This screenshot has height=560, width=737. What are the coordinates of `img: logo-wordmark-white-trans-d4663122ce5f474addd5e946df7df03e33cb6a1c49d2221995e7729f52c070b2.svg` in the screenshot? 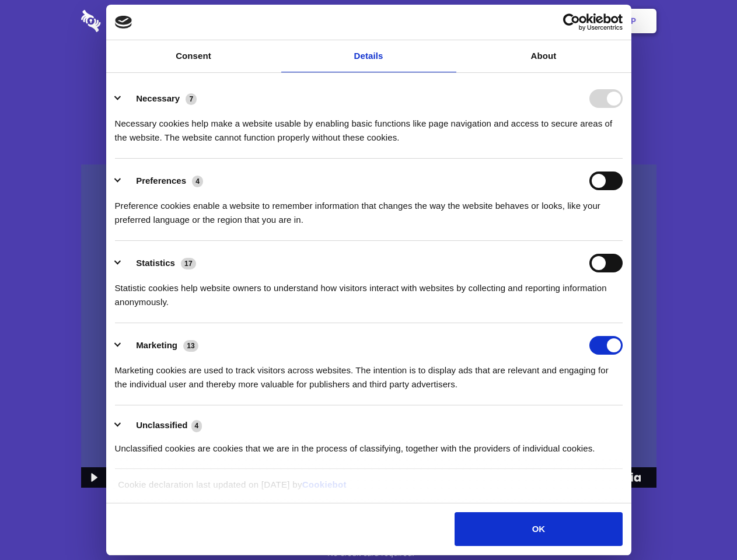 It's located at (131, 21).